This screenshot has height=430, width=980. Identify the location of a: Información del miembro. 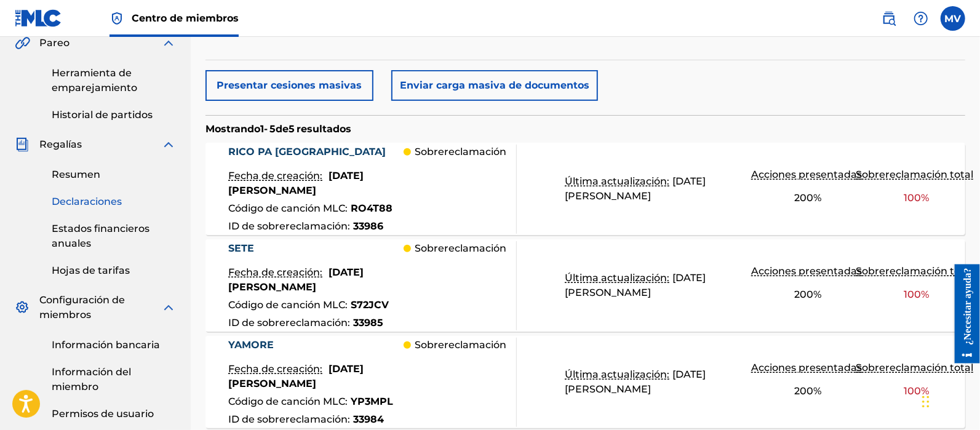
(114, 379).